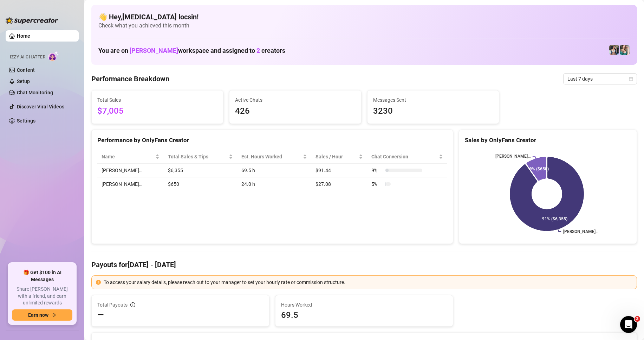 The image size is (644, 340). I want to click on td: $27.08, so click(339, 184).